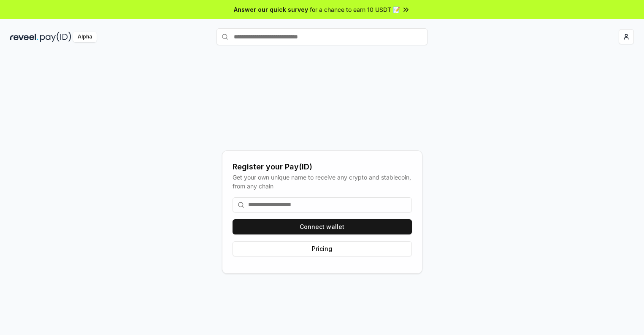 This screenshot has height=335, width=644. What do you see at coordinates (56, 37) in the screenshot?
I see `img: pay_id` at bounding box center [56, 37].